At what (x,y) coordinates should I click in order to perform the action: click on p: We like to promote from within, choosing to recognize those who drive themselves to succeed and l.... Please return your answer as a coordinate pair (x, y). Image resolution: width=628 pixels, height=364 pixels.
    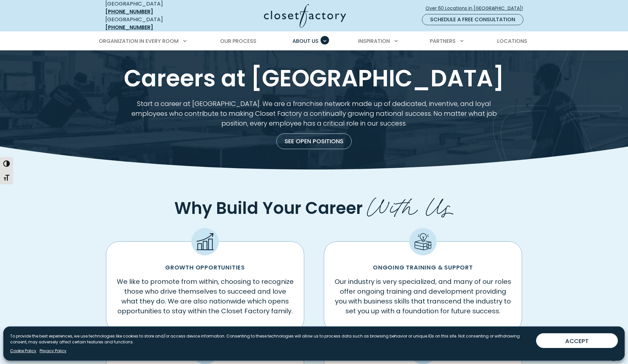
    Looking at the image, I should click on (205, 296).